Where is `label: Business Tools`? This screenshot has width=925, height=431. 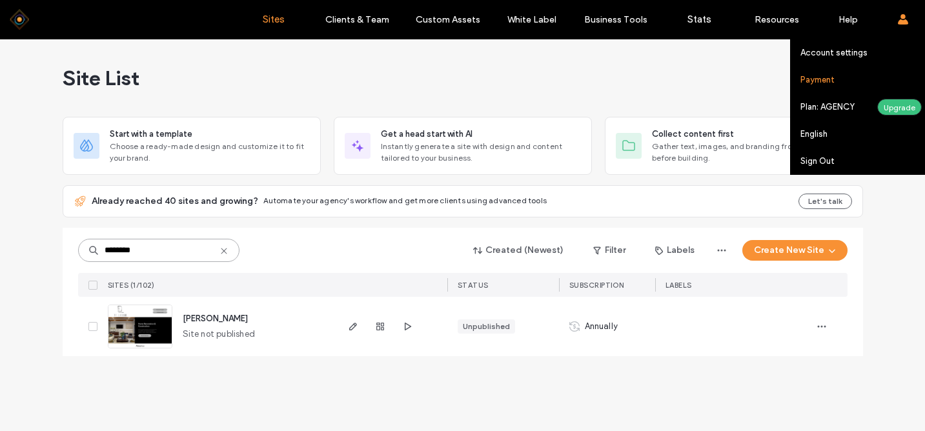
label: Business Tools is located at coordinates (616, 19).